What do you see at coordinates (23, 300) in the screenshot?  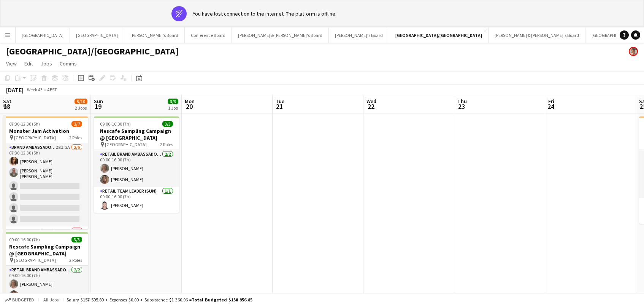 I see `span: Budgeted` at bounding box center [23, 300].